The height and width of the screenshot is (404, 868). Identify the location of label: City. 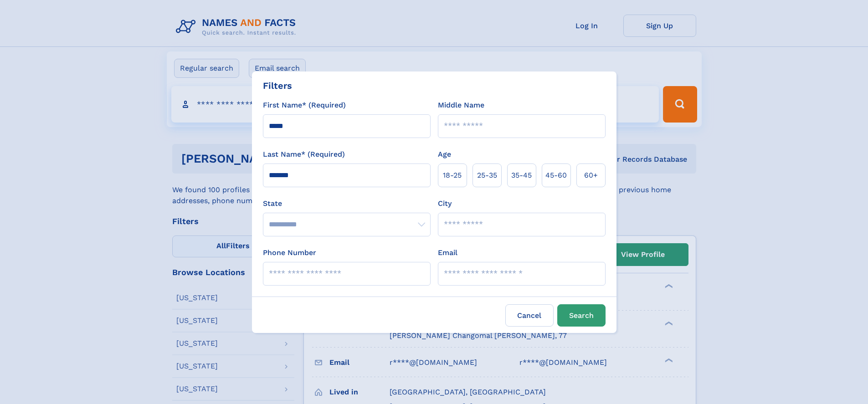
(445, 203).